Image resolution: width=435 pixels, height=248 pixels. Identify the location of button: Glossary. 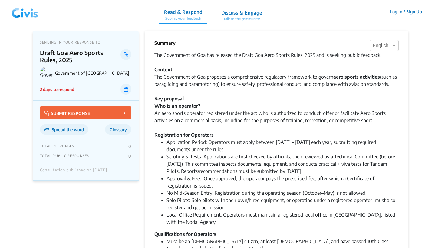
(118, 130).